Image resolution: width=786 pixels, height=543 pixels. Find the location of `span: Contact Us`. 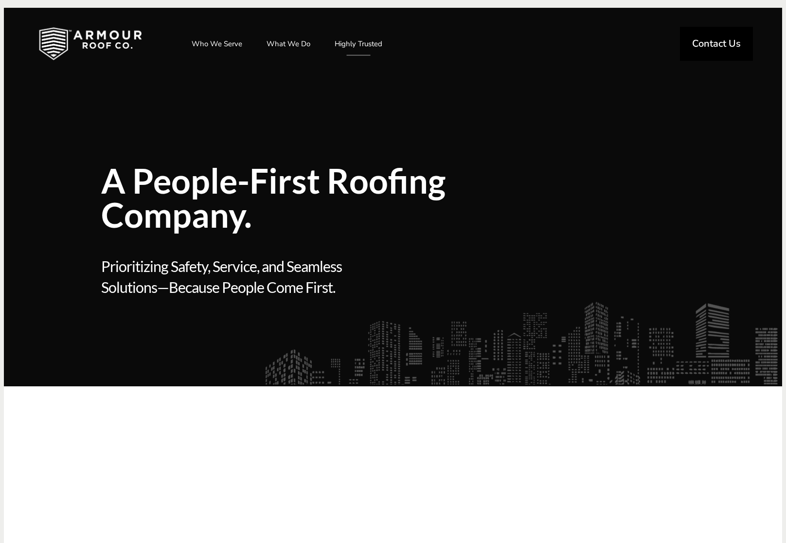

span: Contact Us is located at coordinates (717, 44).